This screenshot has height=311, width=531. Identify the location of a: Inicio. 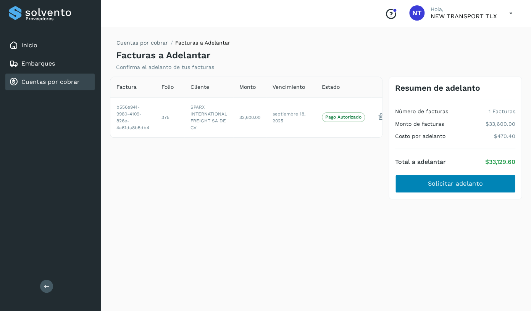
(29, 45).